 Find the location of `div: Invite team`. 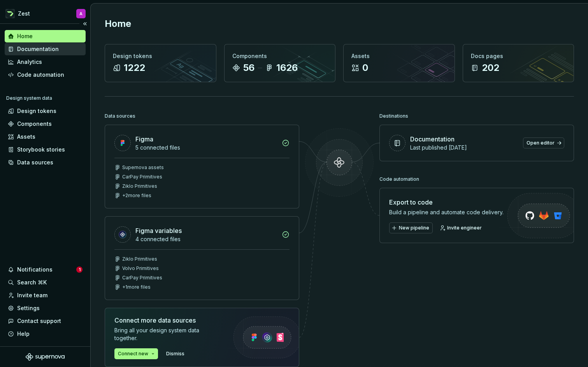

div: Invite team is located at coordinates (33, 296).